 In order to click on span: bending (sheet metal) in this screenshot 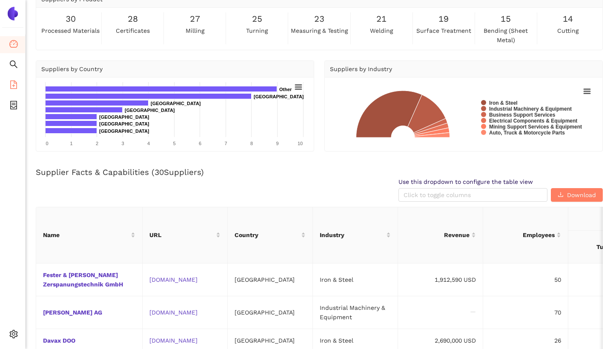, I will do `click(506, 35)`.